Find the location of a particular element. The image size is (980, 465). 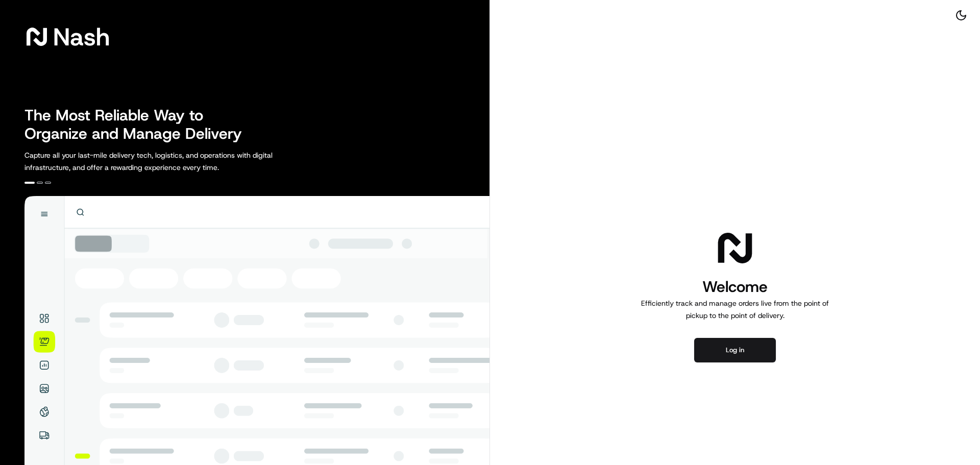

h1: Welcome is located at coordinates (735, 287).